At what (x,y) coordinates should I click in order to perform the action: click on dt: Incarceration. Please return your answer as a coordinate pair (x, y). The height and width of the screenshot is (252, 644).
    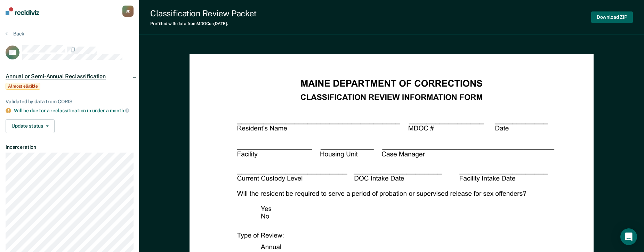
    Looking at the image, I should click on (69, 147).